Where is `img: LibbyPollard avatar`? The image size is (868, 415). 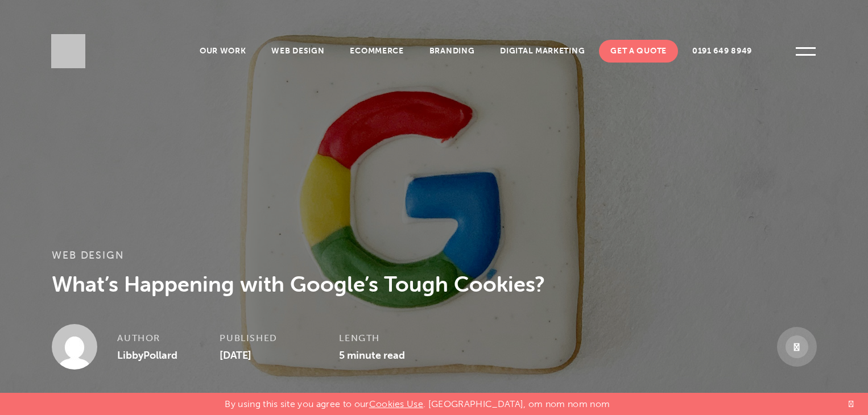
img: LibbyPollard avatar is located at coordinates (75, 347).